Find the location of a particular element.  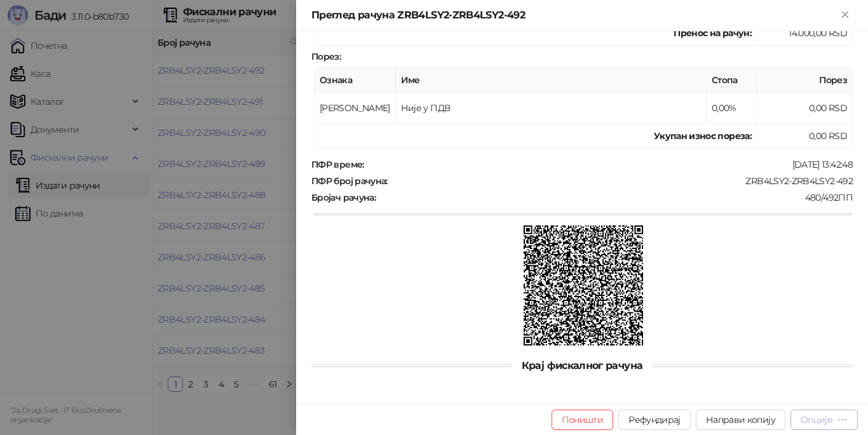

span: Направи копију is located at coordinates (740, 420).